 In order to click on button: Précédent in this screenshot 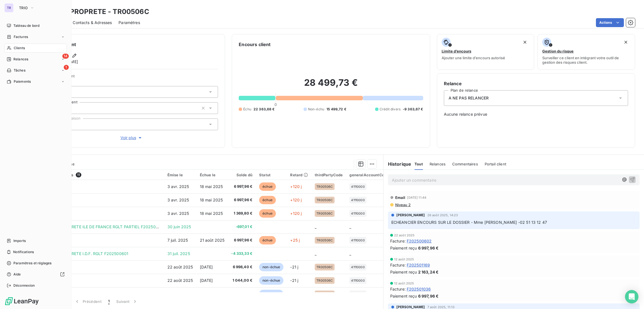, I will do `click(88, 301)`.